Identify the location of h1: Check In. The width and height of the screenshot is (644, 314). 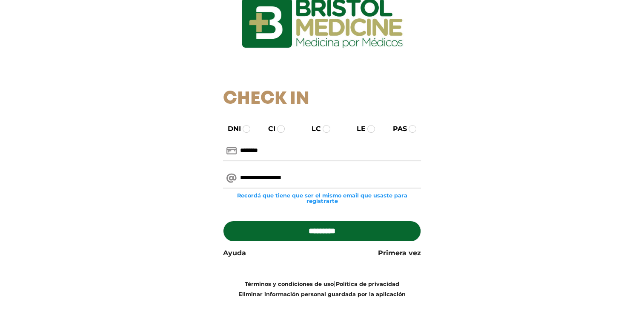
(322, 99).